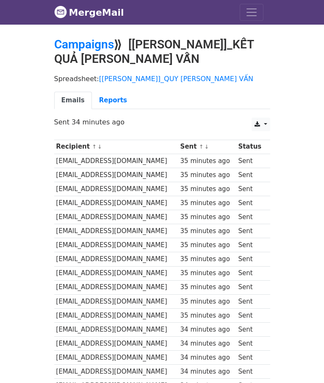  What do you see at coordinates (162, 122) in the screenshot?
I see `p: Sent 34 minutes ago` at bounding box center [162, 122].